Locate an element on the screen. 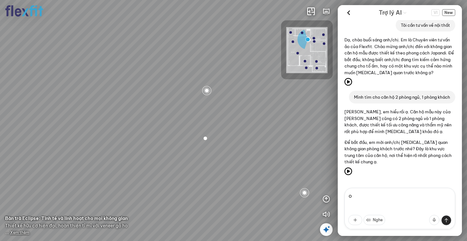  p: Dạ, chào buổi sáng anh/chị. Em là Chuyên viên tư vấn ảo của Flexfit. Chào mừng anh/chị đến với kh... is located at coordinates (400, 56).